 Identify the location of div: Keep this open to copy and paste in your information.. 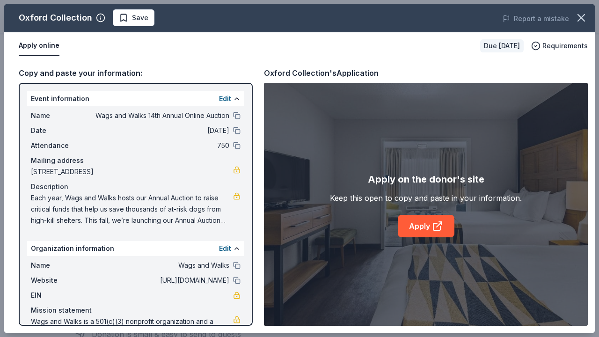
(426, 198).